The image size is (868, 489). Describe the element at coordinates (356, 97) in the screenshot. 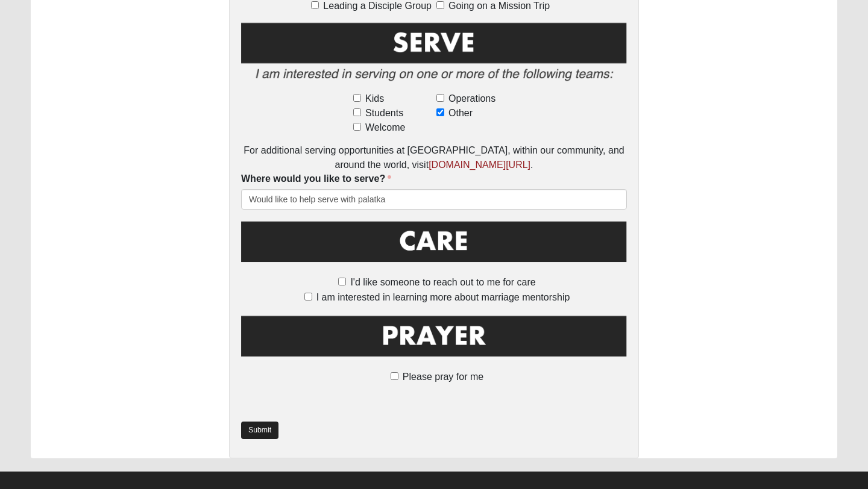

I see `input: Kids` at that location.